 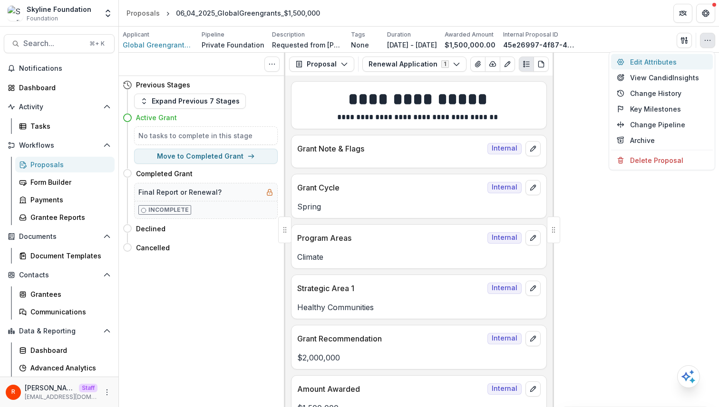 What do you see at coordinates (158, 45) in the screenshot?
I see `a: Global Greengrants Fund Inc` at bounding box center [158, 45].